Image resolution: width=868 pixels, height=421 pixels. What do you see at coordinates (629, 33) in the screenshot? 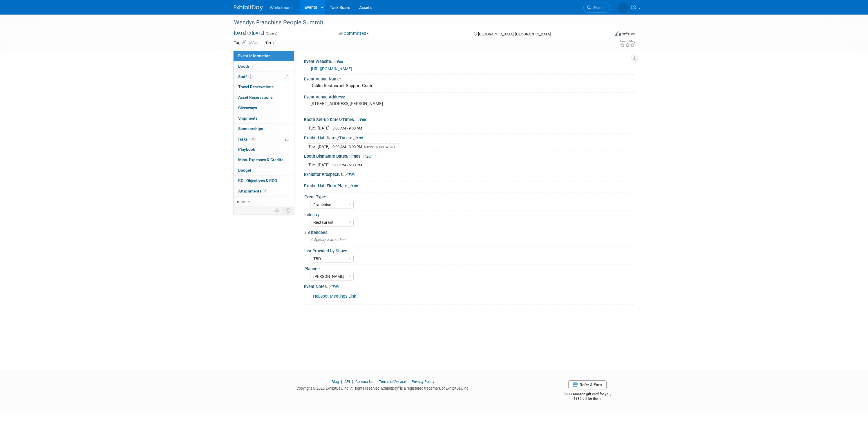
I see `div: In-Person` at bounding box center [629, 33].